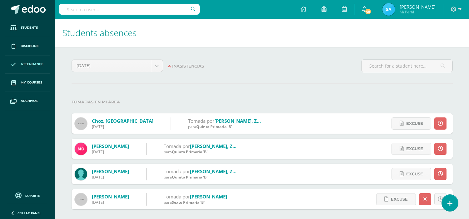 This screenshot has width=469, height=219. What do you see at coordinates (27, 83) in the screenshot?
I see `a: My courses` at bounding box center [27, 83].